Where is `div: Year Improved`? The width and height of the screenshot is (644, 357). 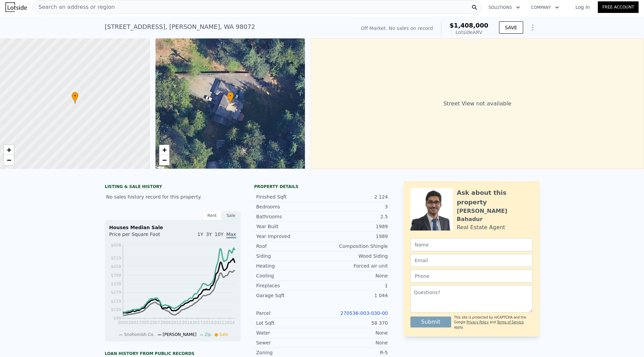
div: Year Improved is located at coordinates (289, 236).